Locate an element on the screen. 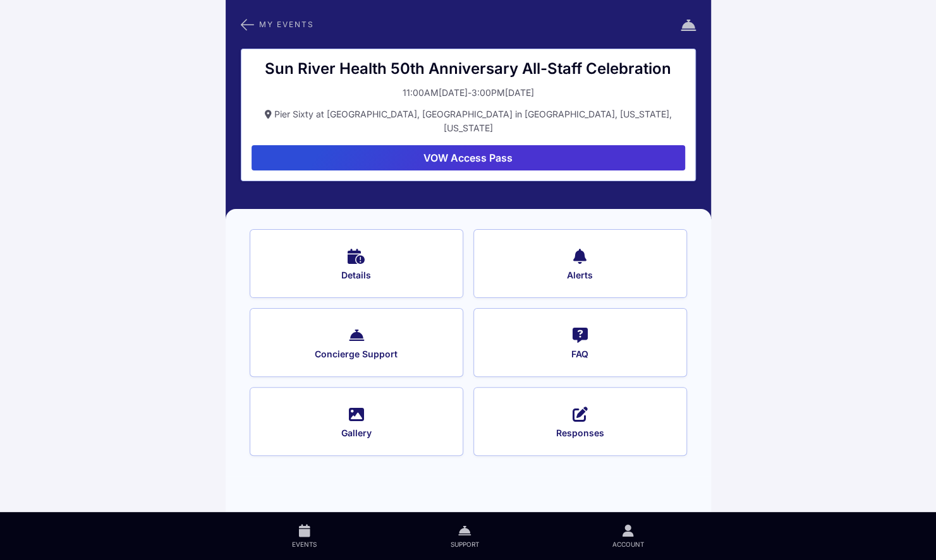 This screenshot has width=936, height=560. span: Gallery is located at coordinates (357, 433).